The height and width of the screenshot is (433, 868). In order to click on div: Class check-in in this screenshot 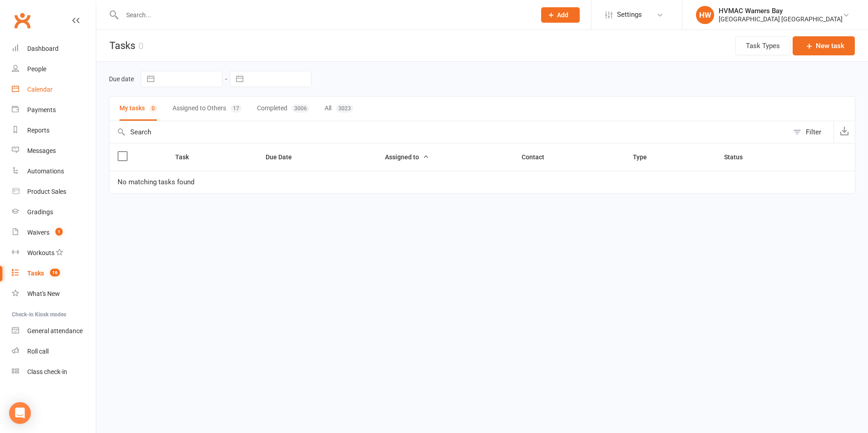, I will do `click(47, 372)`.